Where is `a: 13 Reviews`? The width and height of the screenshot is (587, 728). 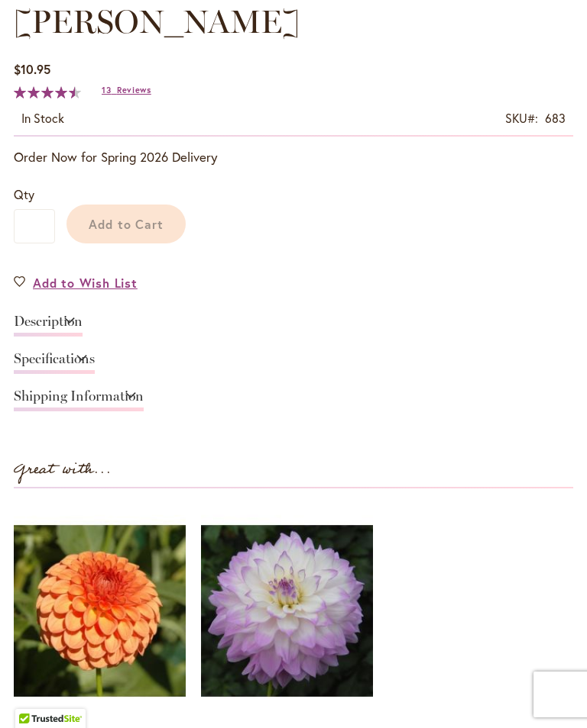 a: 13 Reviews is located at coordinates (126, 90).